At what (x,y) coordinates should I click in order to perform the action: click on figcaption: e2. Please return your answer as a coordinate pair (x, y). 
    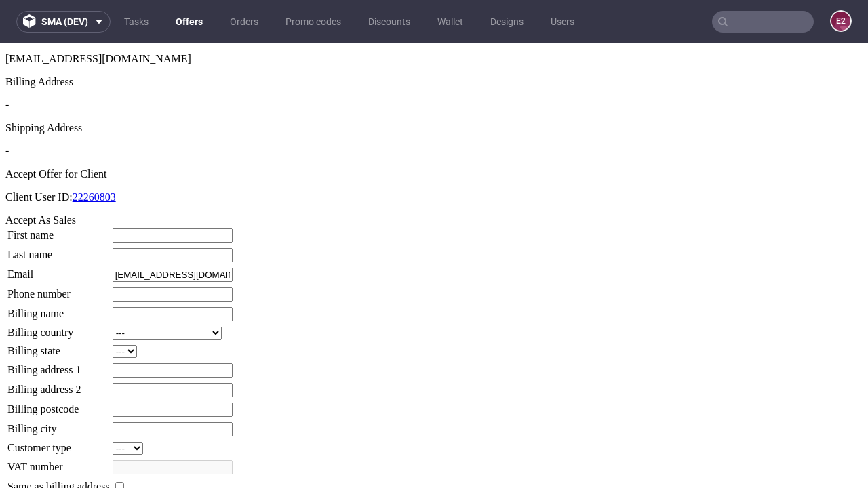
    Looking at the image, I should click on (841, 21).